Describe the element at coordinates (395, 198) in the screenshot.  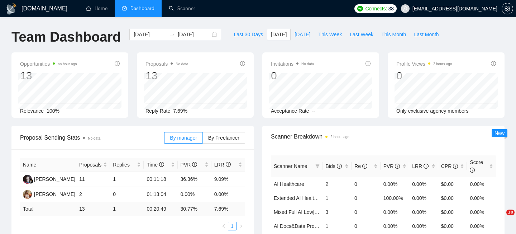
I see `td: 100.00%` at that location.